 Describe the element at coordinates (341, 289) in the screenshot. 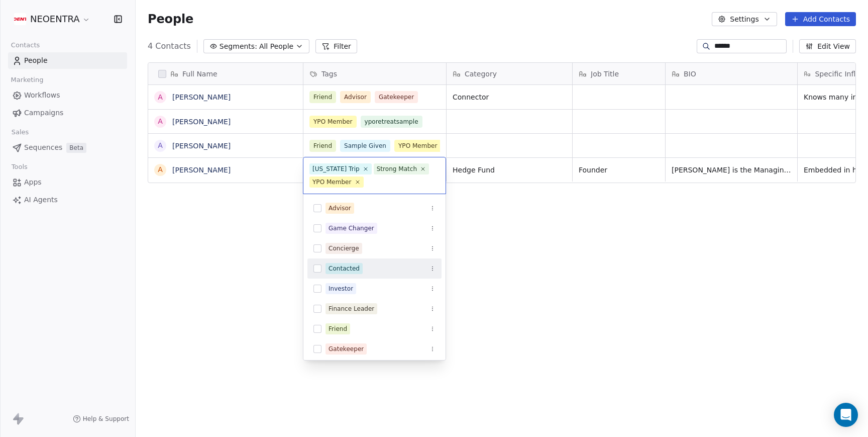

I see `div: Investor` at that location.